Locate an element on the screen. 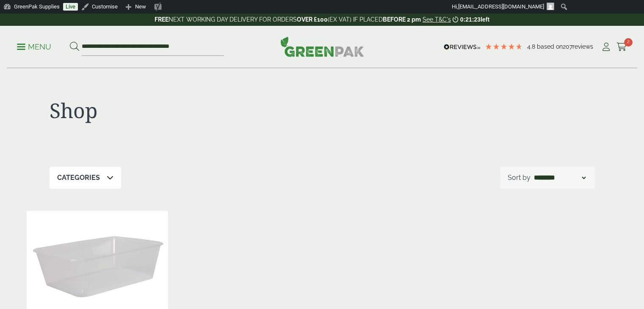 This screenshot has height=309, width=644. span: left is located at coordinates (485, 20).